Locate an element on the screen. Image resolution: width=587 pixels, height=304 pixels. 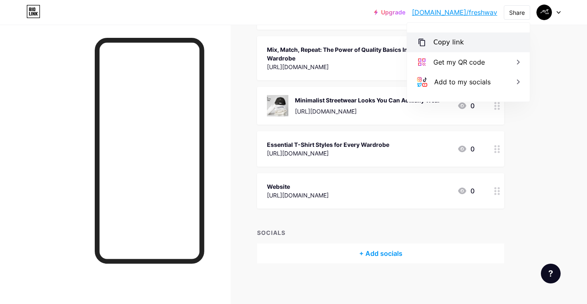
div: Minimalist Streetwear Looks You Can Actually Wear is located at coordinates (367, 100).